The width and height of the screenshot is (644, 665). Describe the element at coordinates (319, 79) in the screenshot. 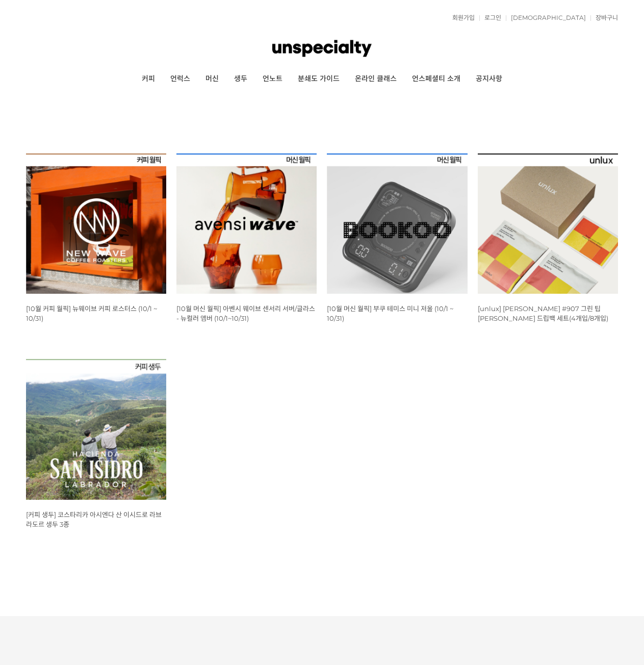

I see `a: 분쇄도 가이드` at that location.